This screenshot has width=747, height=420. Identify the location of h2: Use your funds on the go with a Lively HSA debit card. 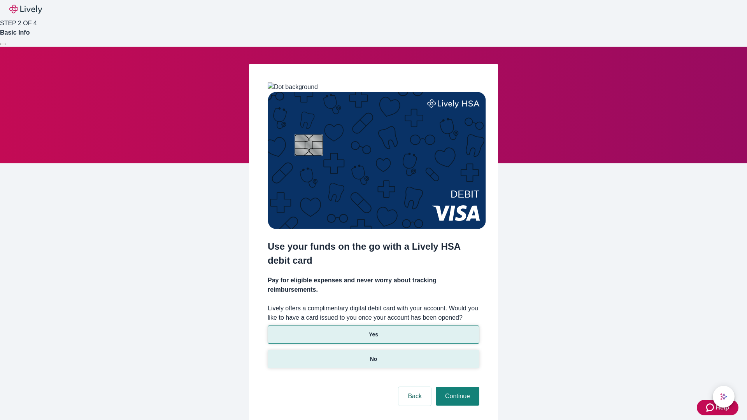
(374, 254).